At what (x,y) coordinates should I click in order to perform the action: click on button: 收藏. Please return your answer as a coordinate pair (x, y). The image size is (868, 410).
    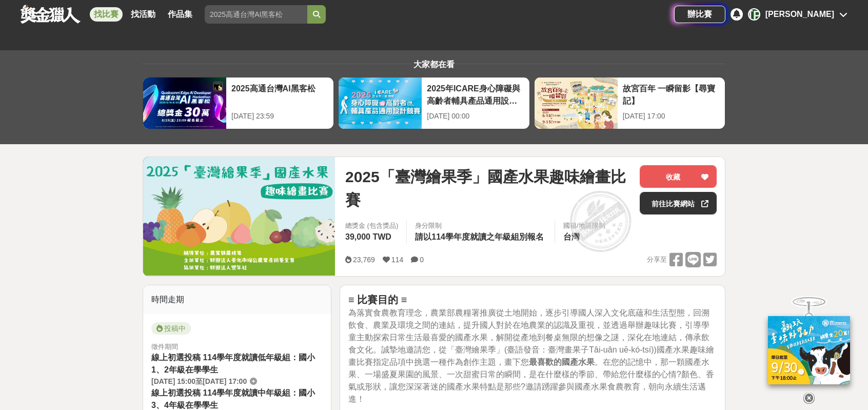
    Looking at the image, I should click on (678, 176).